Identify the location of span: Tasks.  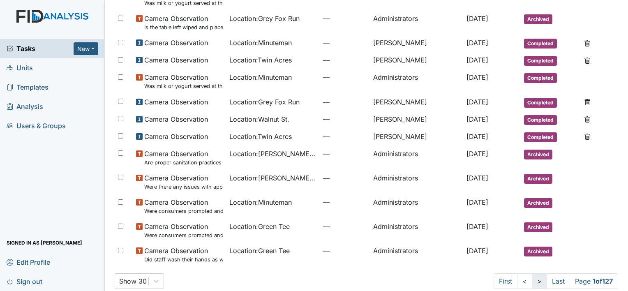
(40, 49).